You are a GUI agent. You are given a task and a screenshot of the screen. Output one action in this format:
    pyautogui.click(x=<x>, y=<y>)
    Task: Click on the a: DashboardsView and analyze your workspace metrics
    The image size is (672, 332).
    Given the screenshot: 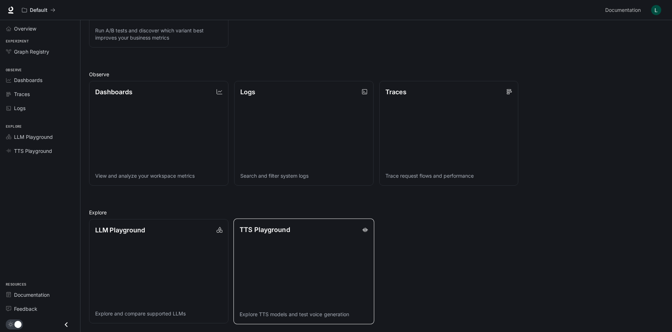 What is the action you would take?
    pyautogui.click(x=159, y=133)
    